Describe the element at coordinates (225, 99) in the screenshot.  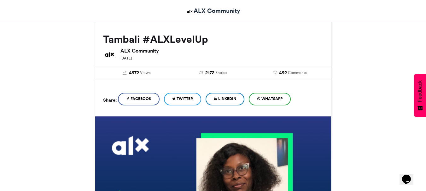
I see `a: LinkedIn` at that location.